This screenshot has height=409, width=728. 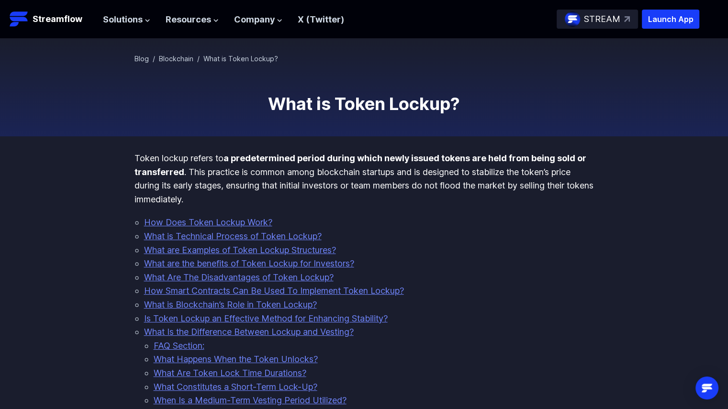 I want to click on a: Blockchain, so click(x=176, y=58).